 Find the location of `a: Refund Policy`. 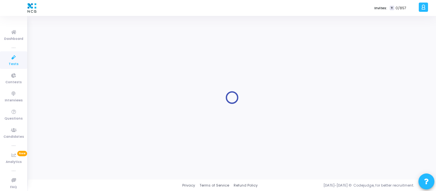

a: Refund Policy is located at coordinates (245, 185).